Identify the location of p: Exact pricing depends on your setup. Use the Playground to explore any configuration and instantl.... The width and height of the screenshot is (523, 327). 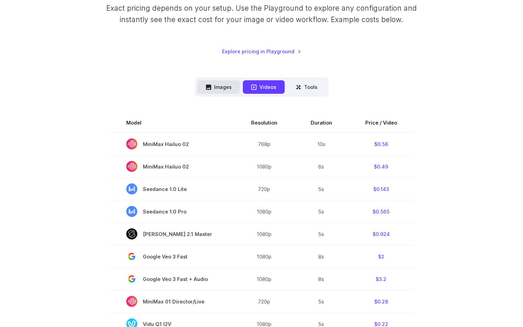
(262, 14).